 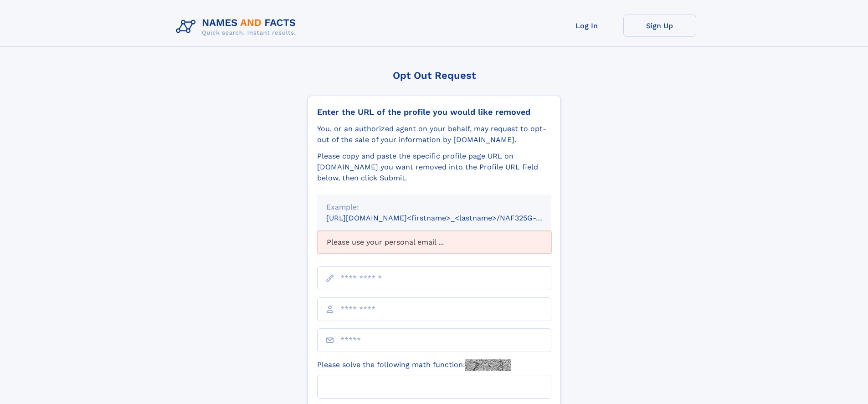 What do you see at coordinates (434, 75) in the screenshot?
I see `div: Opt Out Request` at bounding box center [434, 75].